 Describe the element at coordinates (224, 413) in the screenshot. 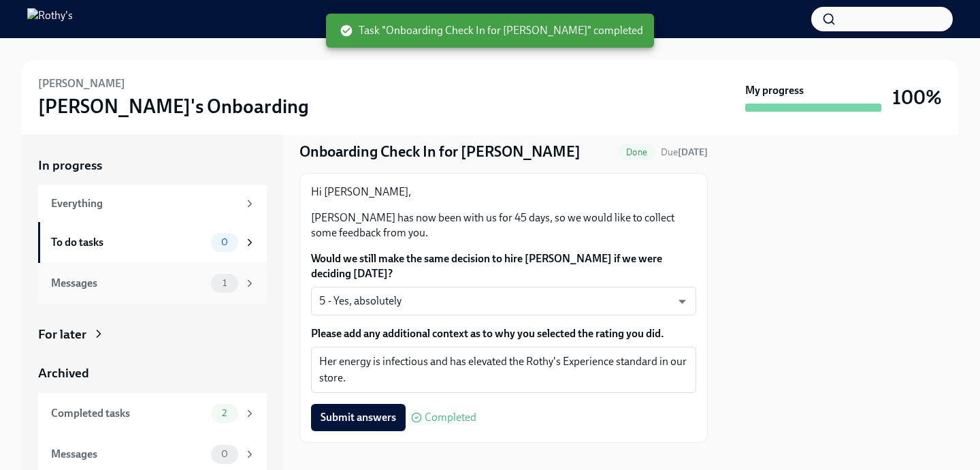

I see `span: 2` at that location.